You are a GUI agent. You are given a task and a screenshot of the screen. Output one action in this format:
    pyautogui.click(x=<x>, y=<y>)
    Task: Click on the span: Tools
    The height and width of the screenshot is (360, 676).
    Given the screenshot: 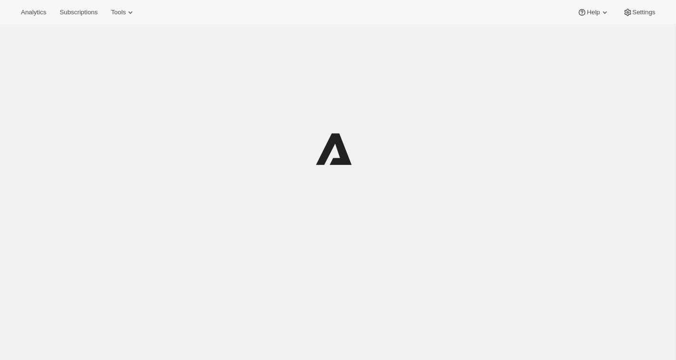 What is the action you would take?
    pyautogui.click(x=118, y=12)
    